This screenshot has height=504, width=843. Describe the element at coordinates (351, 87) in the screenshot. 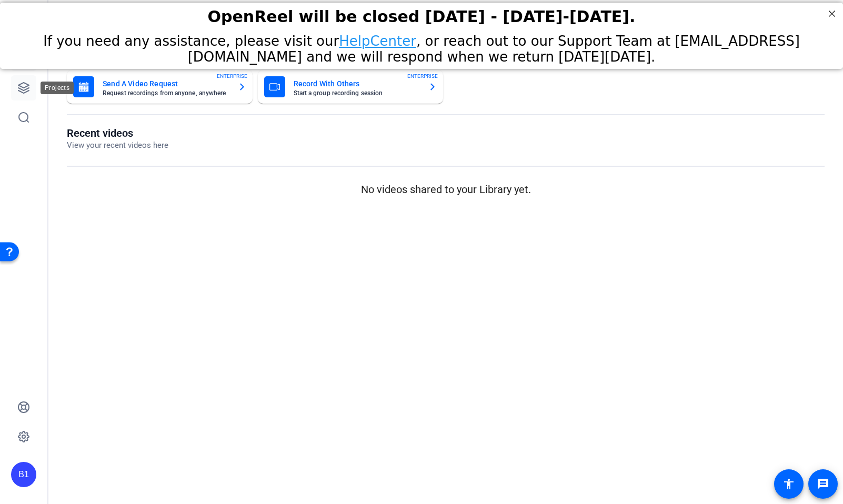

I see `button: Record With OthersStart a group recording sessionENTERPRISE` at that location.